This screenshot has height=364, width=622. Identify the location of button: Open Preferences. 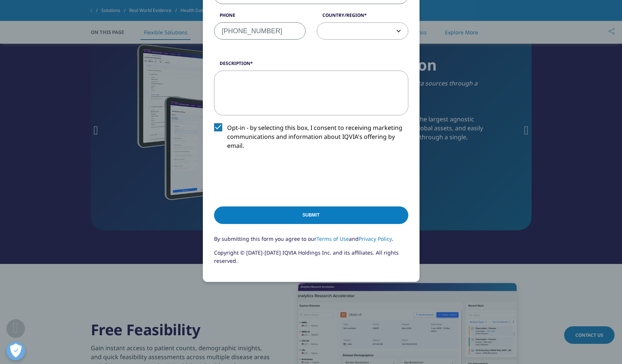
(16, 351).